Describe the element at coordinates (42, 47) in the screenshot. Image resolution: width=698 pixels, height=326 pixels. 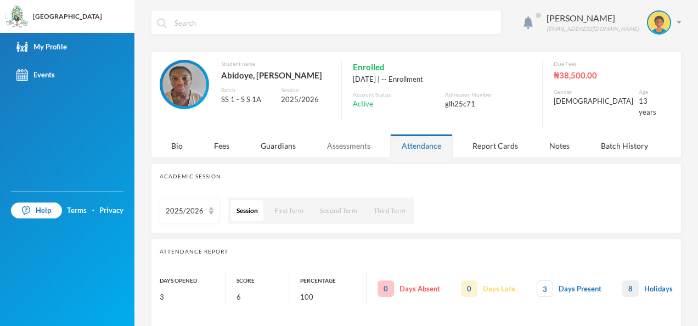
I see `div: My Profile` at that location.